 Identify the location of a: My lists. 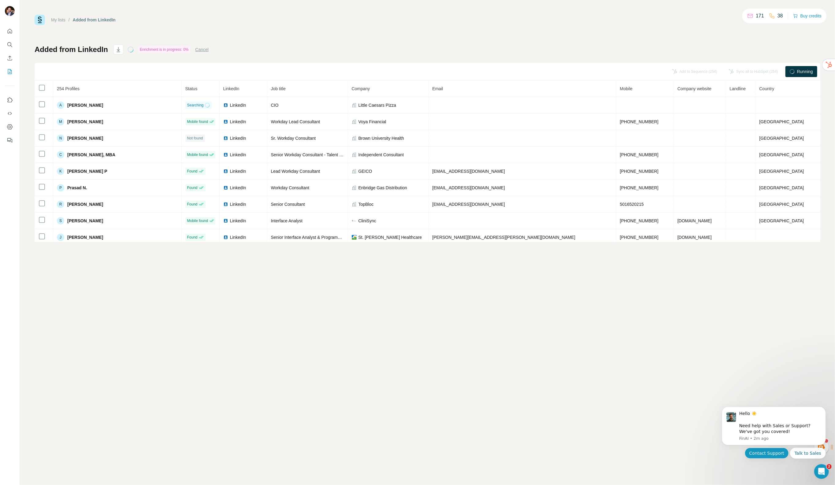
(58, 20).